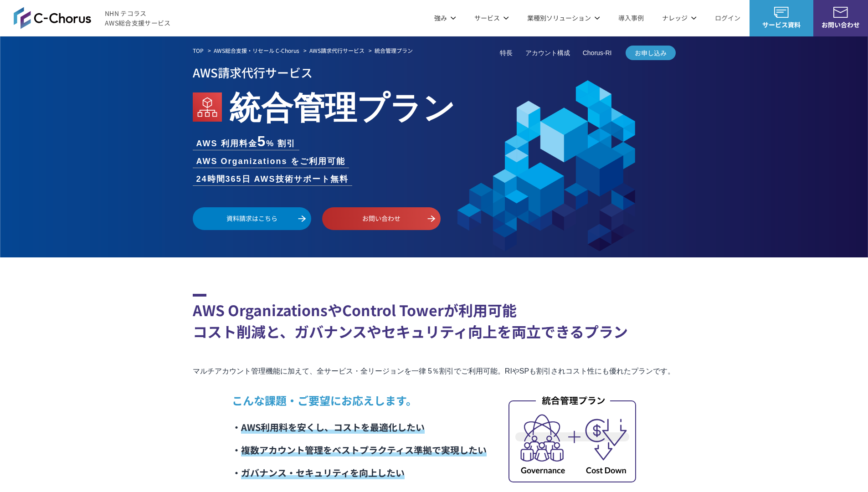  What do you see at coordinates (563, 18) in the screenshot?
I see `p: 業種別ソリューション` at bounding box center [563, 18].